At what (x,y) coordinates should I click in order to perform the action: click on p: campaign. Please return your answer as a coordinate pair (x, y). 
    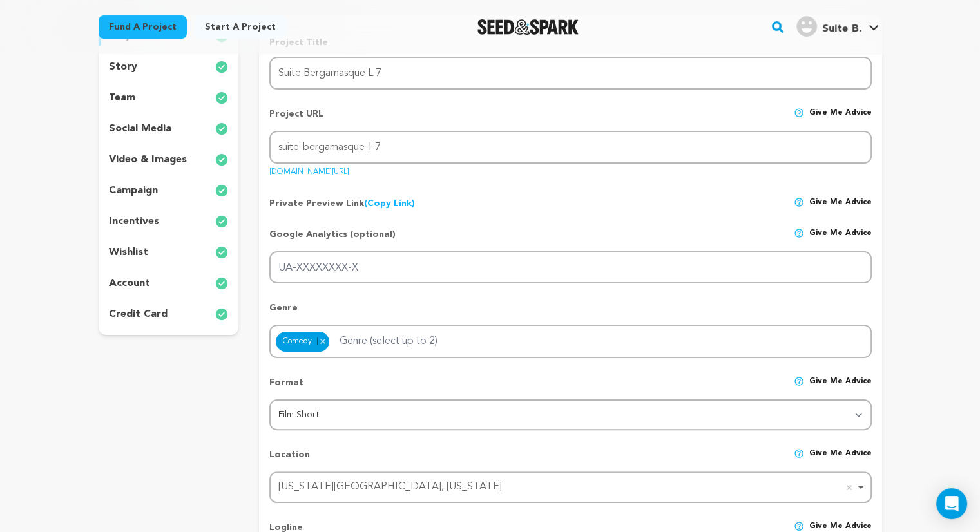
    Looking at the image, I should click on (133, 191).